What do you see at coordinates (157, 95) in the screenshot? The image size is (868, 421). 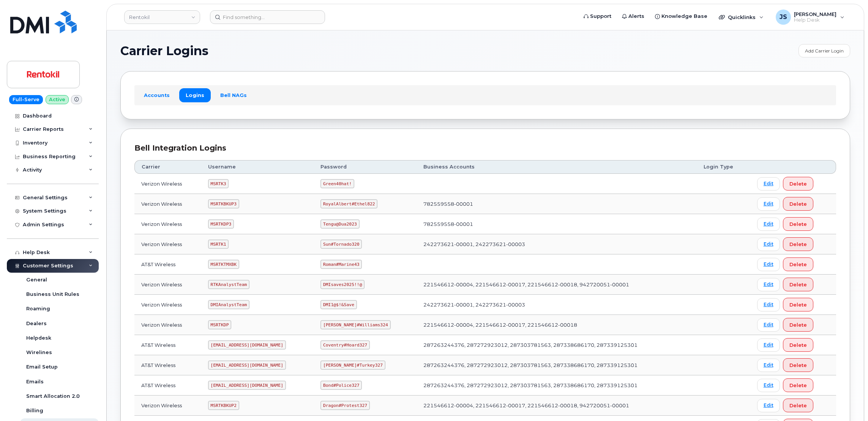 I see `a: Accounts` at bounding box center [157, 95].